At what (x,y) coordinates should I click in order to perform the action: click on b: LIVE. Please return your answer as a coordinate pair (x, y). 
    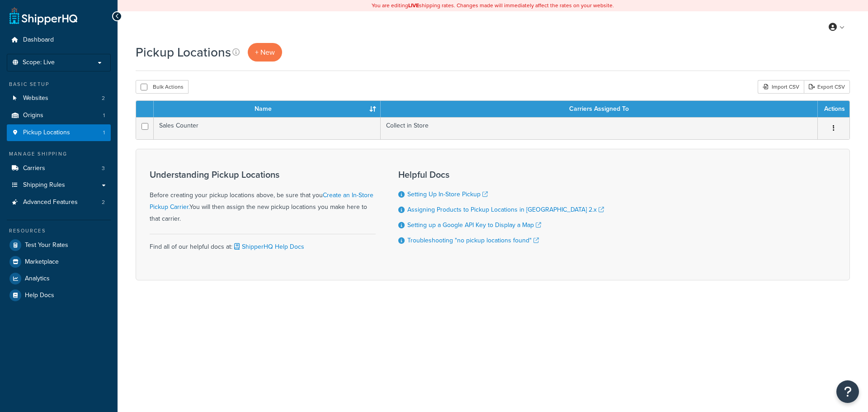
    Looking at the image, I should click on (414, 5).